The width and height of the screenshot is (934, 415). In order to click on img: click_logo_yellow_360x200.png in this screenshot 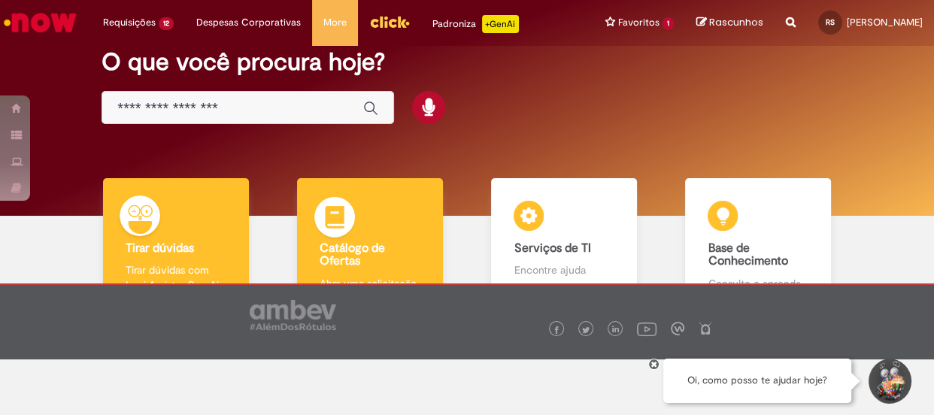, I will do `click(390, 22)`.